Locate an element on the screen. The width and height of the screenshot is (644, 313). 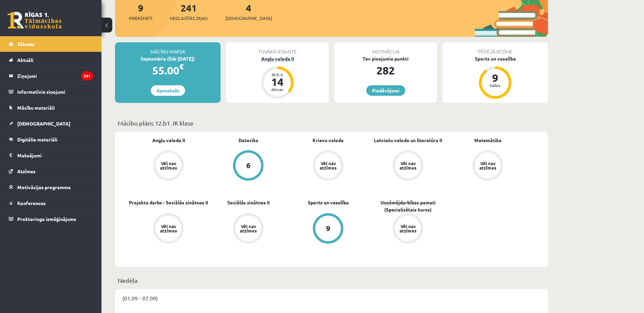
span: Neizlasītās ziņas is located at coordinates (189, 18).